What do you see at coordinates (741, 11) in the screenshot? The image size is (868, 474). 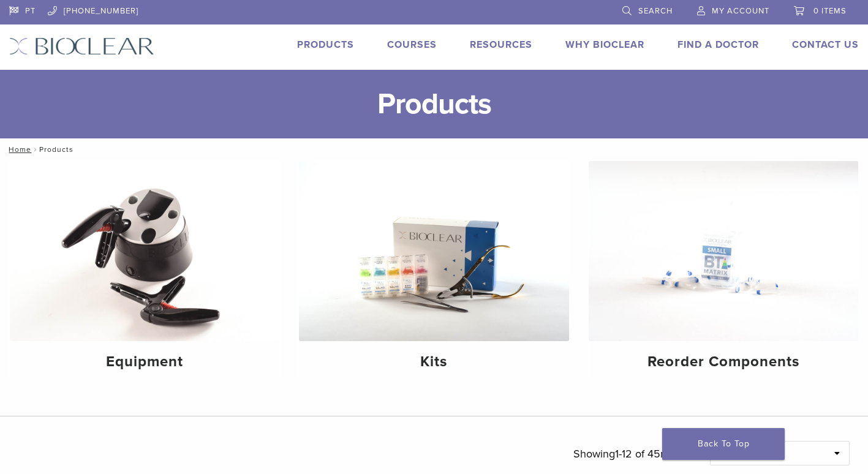 I see `span: My Account` at bounding box center [741, 11].